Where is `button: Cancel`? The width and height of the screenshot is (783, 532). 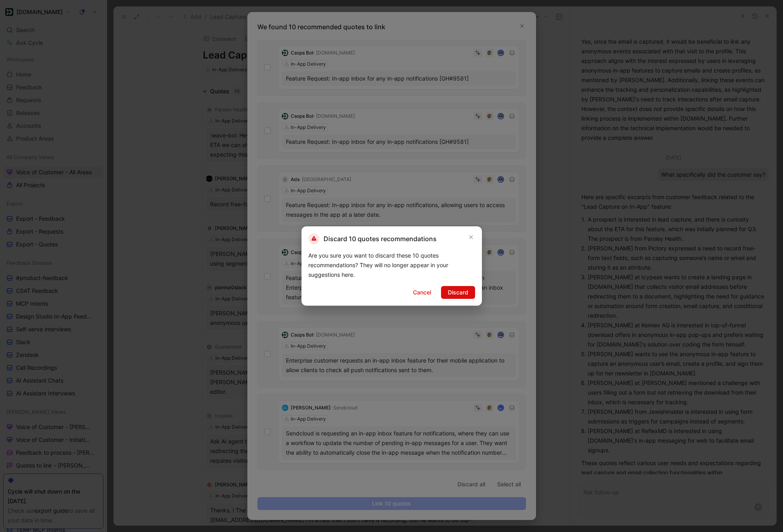
button: Cancel is located at coordinates (422, 292).